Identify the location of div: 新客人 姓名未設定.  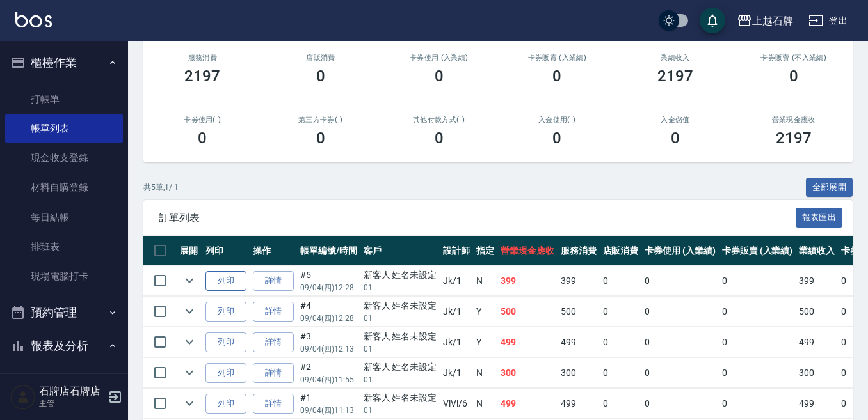
(400, 336).